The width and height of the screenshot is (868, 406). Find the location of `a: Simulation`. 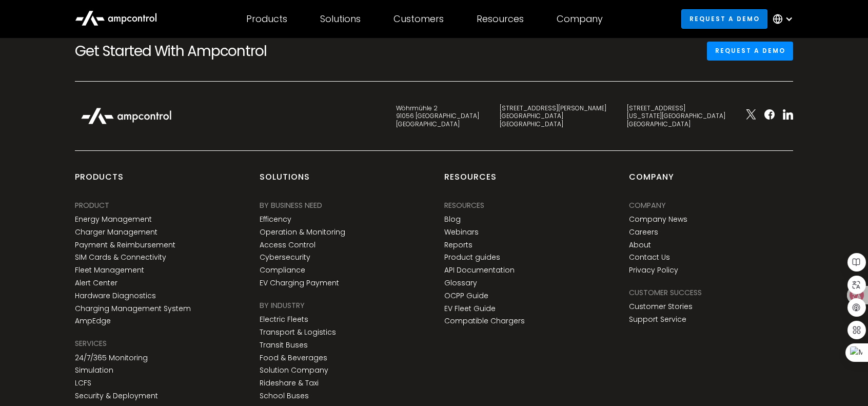

a: Simulation is located at coordinates (94, 371).